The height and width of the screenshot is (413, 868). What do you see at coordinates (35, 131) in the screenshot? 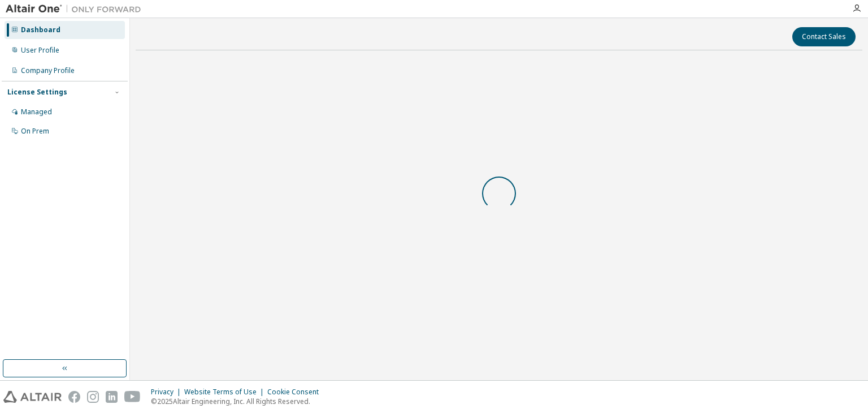
I see `div: On Prem` at bounding box center [35, 131].